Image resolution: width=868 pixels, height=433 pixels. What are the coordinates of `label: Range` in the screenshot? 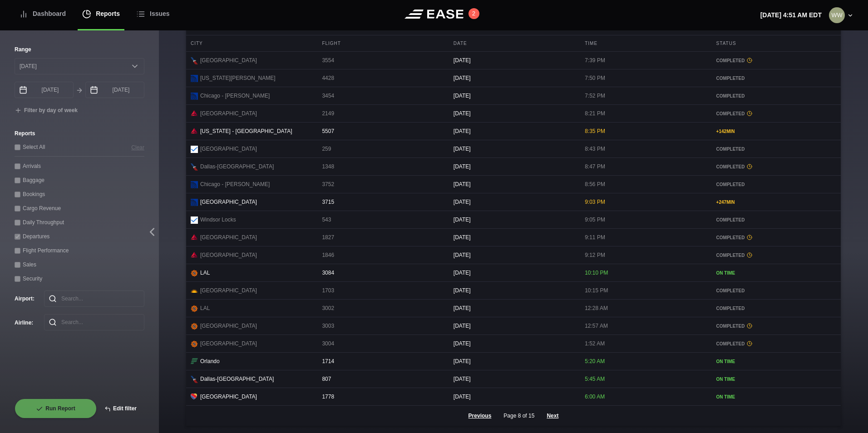 It's located at (79, 49).